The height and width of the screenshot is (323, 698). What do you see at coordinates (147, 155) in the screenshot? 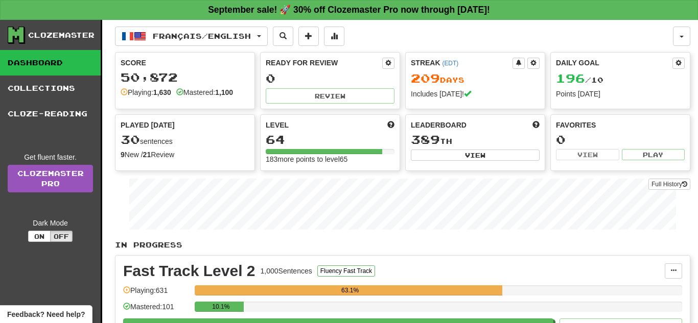
I see `strong: 21` at bounding box center [147, 155].